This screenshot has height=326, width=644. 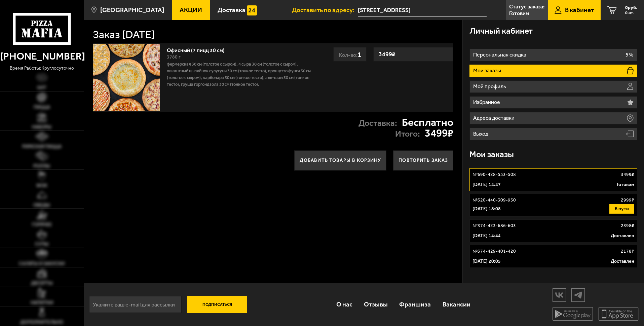 I want to click on div: Кол-во:, so click(x=350, y=54).